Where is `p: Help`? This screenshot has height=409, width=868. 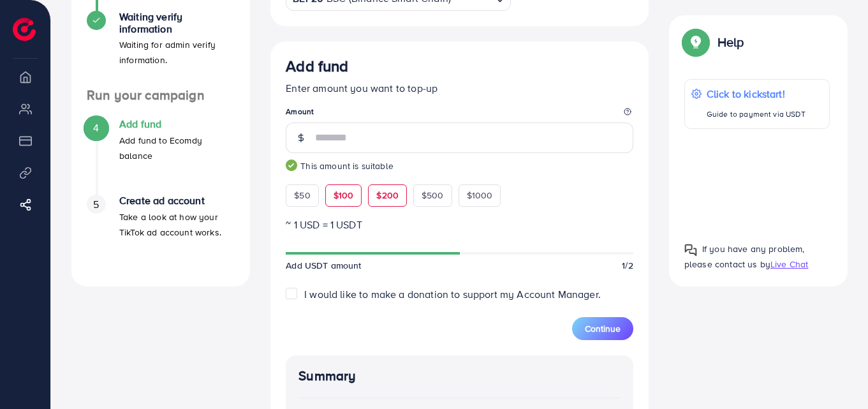 p: Help is located at coordinates (730, 42).